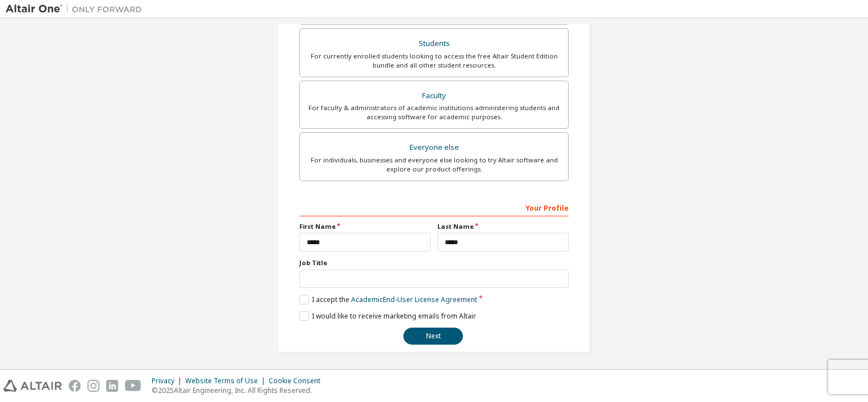 The width and height of the screenshot is (868, 402). Describe the element at coordinates (434, 44) in the screenshot. I see `div: Students` at that location.